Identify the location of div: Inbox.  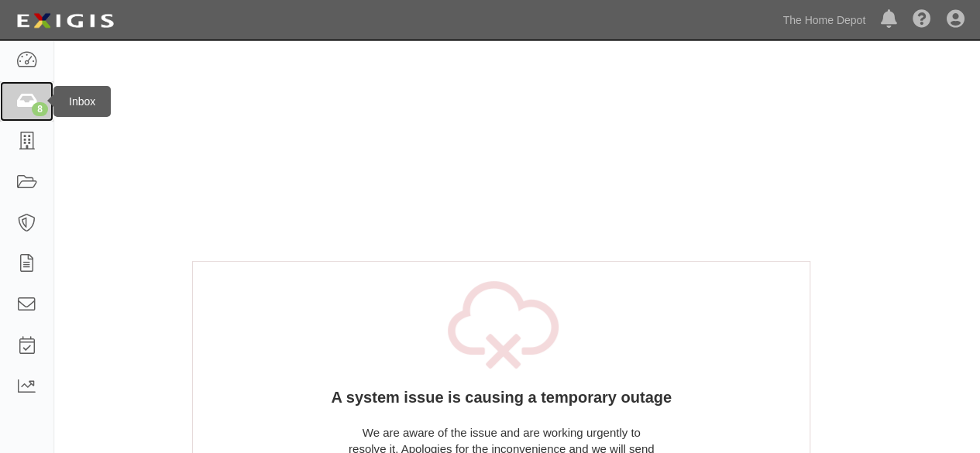
(82, 102).